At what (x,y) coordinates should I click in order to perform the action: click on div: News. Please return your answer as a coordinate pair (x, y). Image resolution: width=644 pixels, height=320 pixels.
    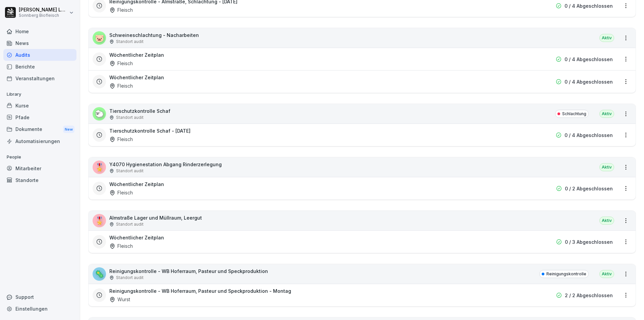
    Looking at the image, I should click on (40, 43).